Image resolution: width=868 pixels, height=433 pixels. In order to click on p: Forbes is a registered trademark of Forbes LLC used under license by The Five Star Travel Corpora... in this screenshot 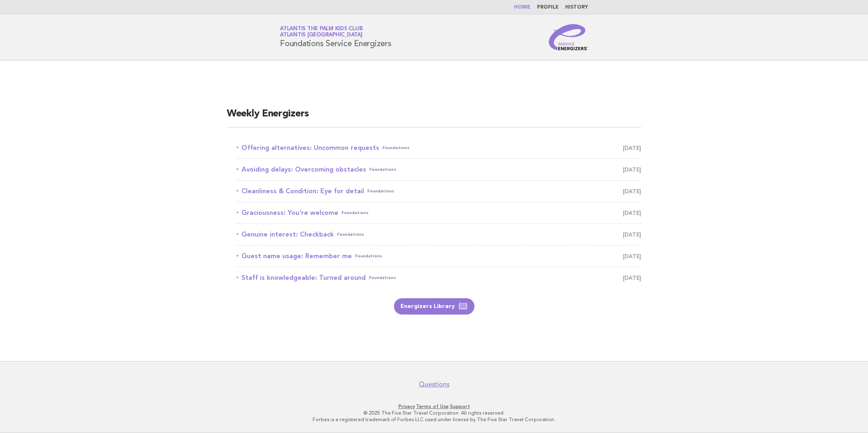, I will do `click(434, 419)`.